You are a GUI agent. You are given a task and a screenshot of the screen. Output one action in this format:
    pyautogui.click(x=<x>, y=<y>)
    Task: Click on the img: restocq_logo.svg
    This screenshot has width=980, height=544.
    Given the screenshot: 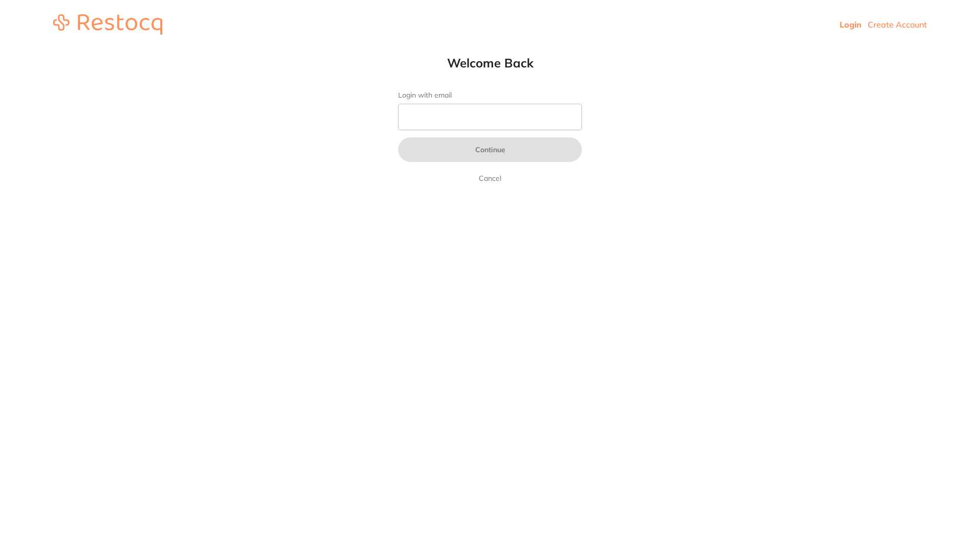 What is the action you would take?
    pyautogui.click(x=107, y=24)
    